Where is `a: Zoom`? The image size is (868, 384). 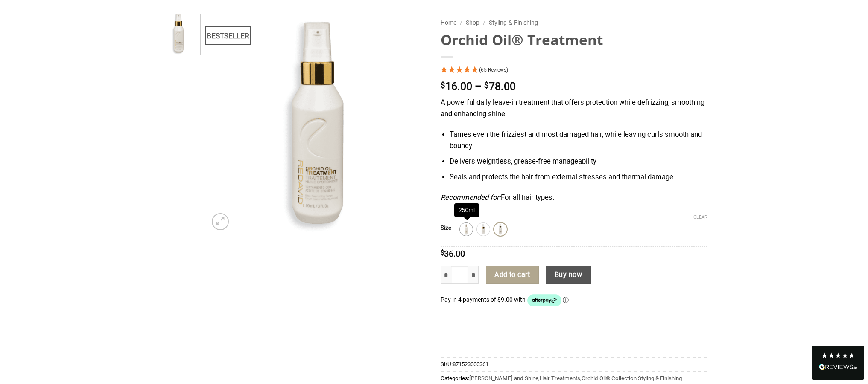 a: Zoom is located at coordinates (220, 222).